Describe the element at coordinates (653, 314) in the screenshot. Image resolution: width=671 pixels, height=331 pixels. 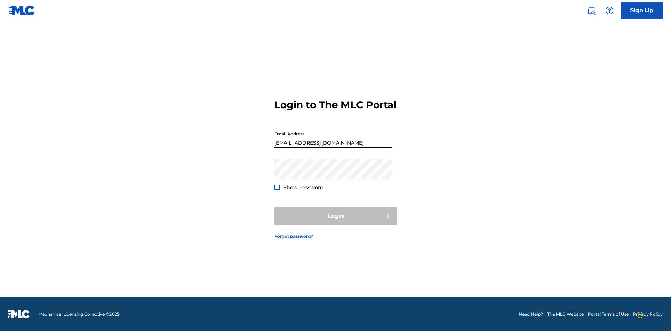
I see `div: Chat Widget` at that location.